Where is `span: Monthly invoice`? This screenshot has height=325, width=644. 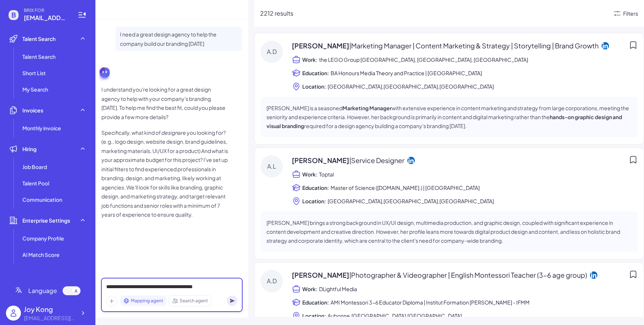 span: Monthly invoice is located at coordinates (42, 128).